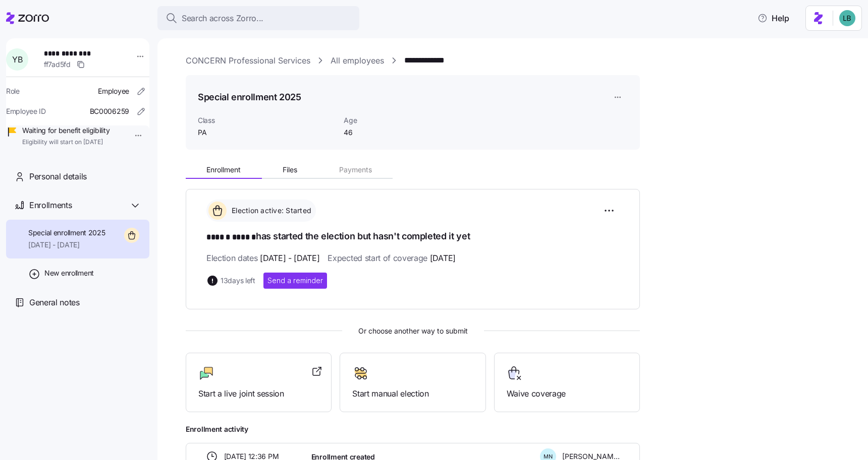  I want to click on span: ff7ad5fd, so click(57, 65).